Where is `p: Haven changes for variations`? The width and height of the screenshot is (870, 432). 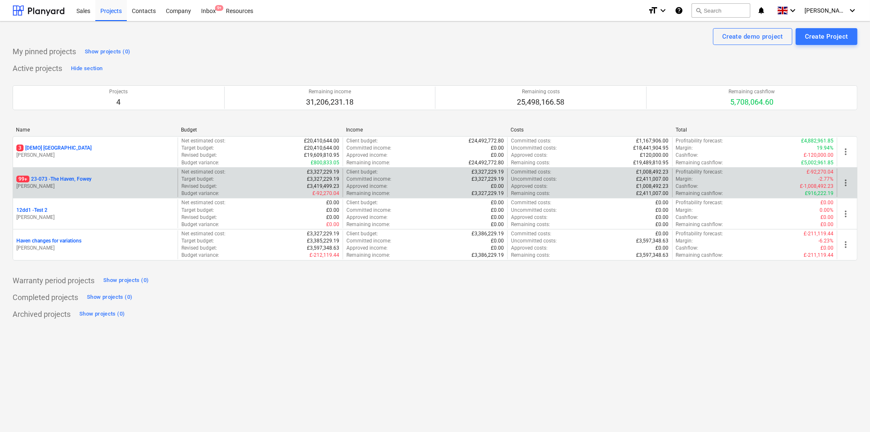 p: Haven changes for variations is located at coordinates (49, 241).